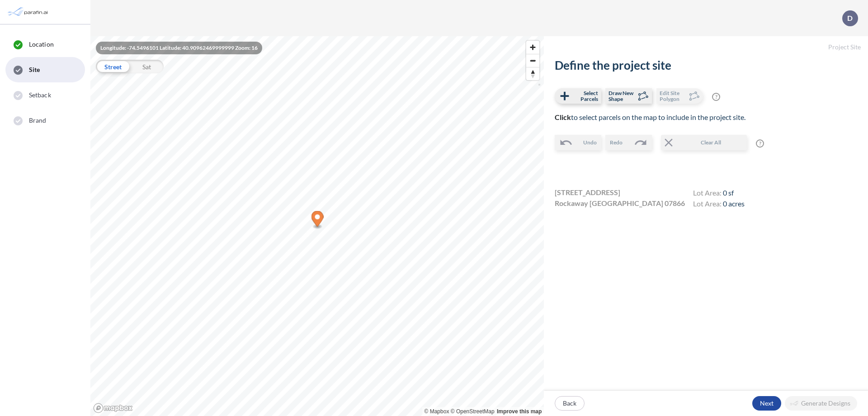 The image size is (868, 416). I want to click on a: Mapbox, so click(437, 412).